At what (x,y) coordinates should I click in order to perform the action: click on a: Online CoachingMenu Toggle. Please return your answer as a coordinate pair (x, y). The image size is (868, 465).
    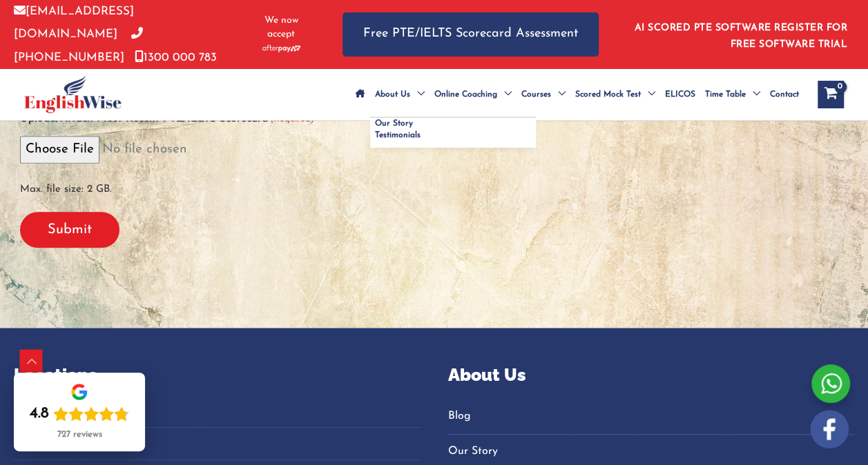
    Looking at the image, I should click on (473, 94).